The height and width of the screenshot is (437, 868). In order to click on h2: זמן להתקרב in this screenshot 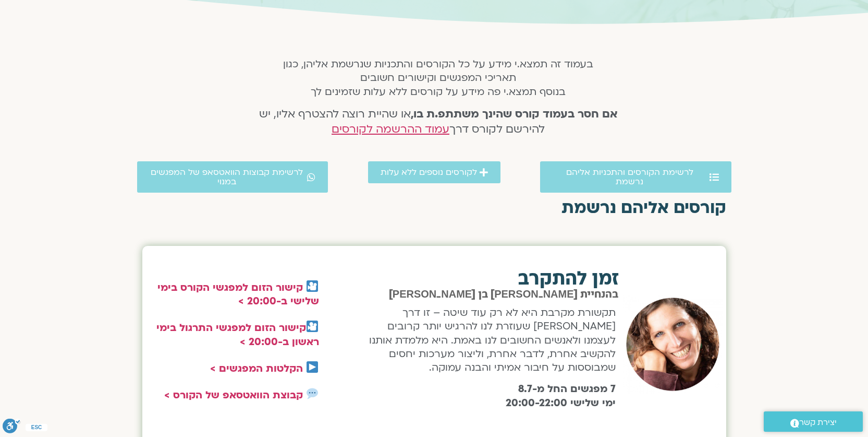, I will do `click(488, 279)`.